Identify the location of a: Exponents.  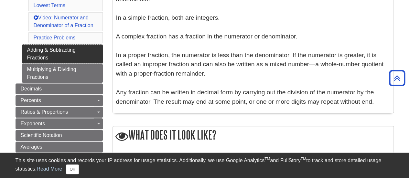
(59, 124).